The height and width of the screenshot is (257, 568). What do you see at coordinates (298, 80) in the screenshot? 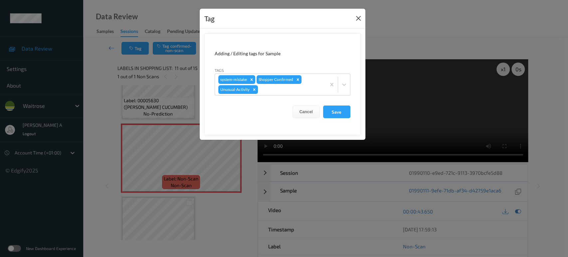
I see `div: Remove Shopper Confirmed` at bounding box center [298, 80].